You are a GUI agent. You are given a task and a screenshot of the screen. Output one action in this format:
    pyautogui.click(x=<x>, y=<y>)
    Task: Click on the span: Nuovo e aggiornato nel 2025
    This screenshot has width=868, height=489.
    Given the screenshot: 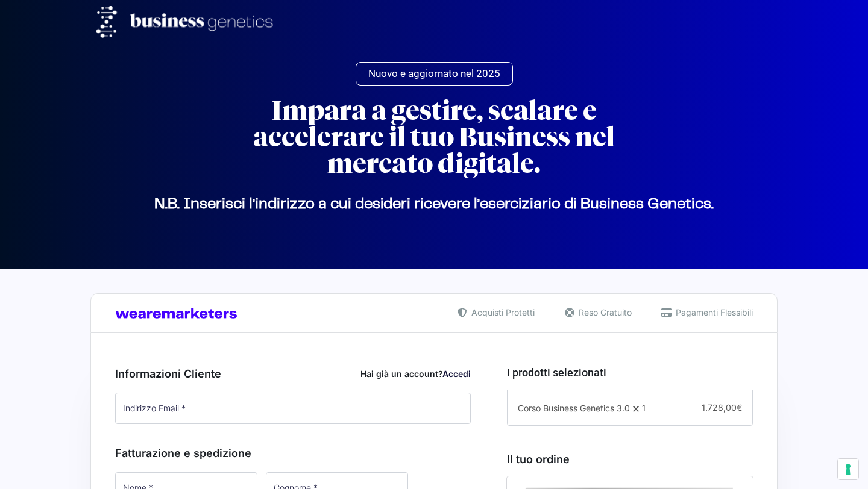 What is the action you would take?
    pyautogui.click(x=434, y=73)
    